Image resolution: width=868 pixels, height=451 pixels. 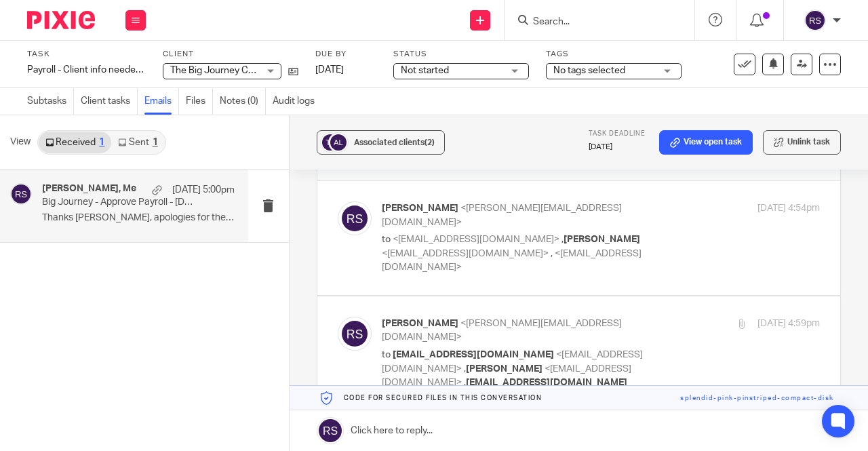 I want to click on img: Pixie, so click(x=61, y=19).